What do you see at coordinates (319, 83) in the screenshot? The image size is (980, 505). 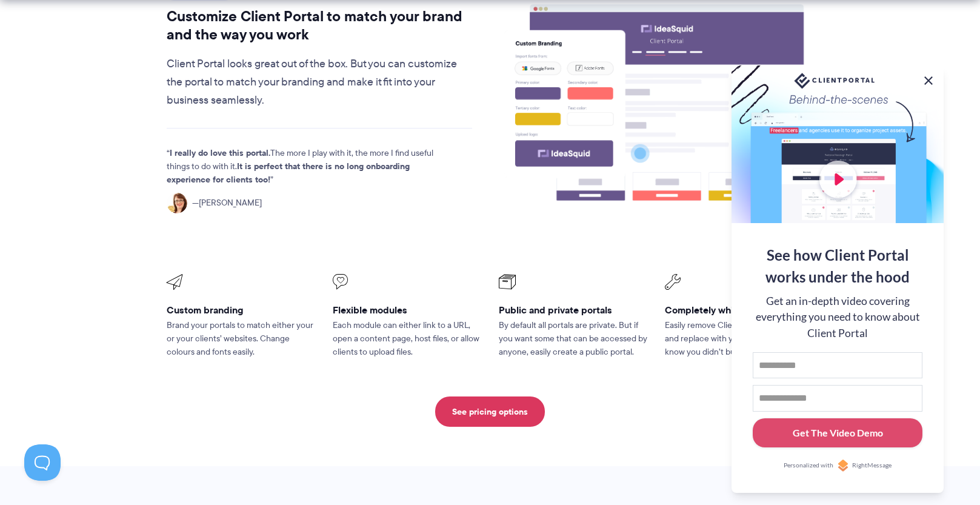 I see `p: Client Portal looks great out of the box. But you can customize the portal to match your branding...` at bounding box center [319, 83].